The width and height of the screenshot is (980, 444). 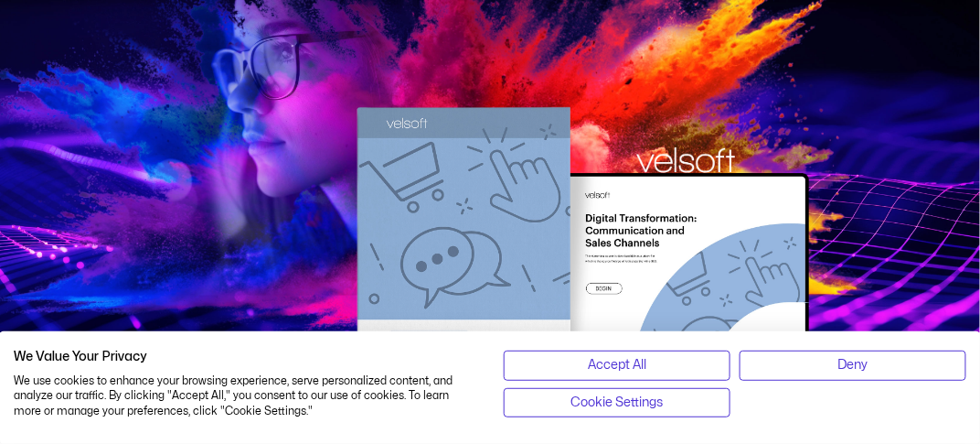 What do you see at coordinates (245, 357) in the screenshot?
I see `h2: We Value Your Privacy` at bounding box center [245, 357].